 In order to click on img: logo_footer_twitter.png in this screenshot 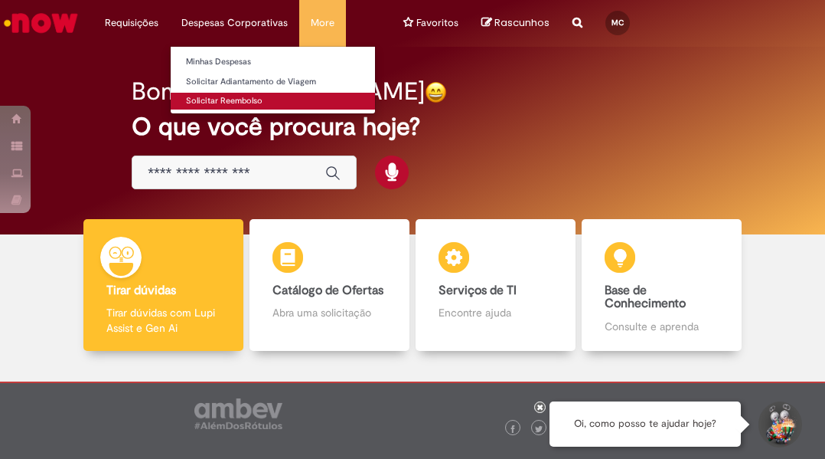, I will do `click(539, 429)`.